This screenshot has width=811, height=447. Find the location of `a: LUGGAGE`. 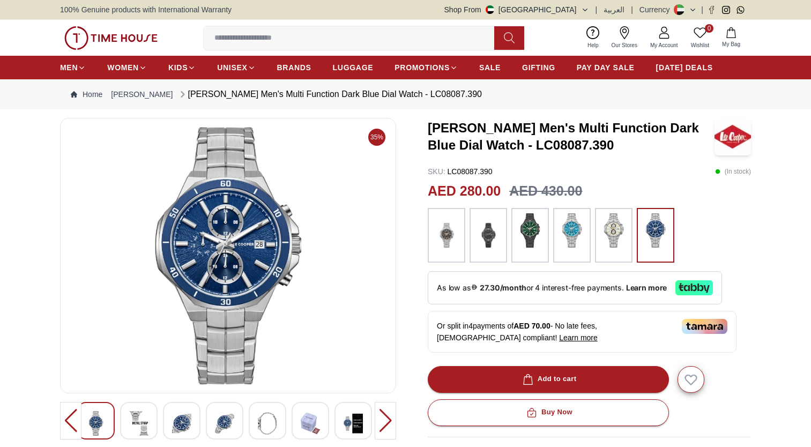

a: LUGGAGE is located at coordinates (353, 68).